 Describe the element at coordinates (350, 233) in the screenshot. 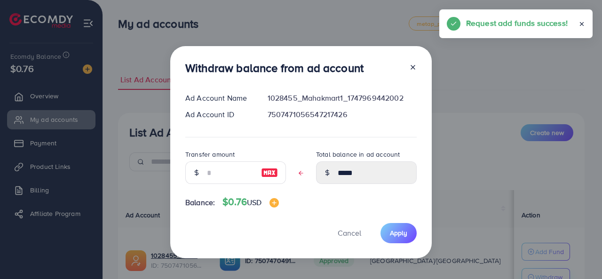

I see `span: Cancel` at that location.